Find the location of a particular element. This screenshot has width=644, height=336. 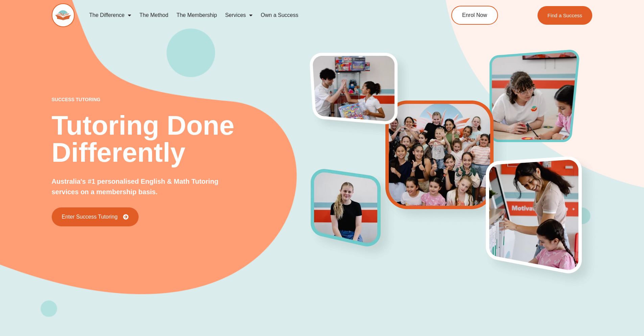

p: Australia's #1 personalised English & Math Tutoring services on a membership basis. is located at coordinates (146, 186).